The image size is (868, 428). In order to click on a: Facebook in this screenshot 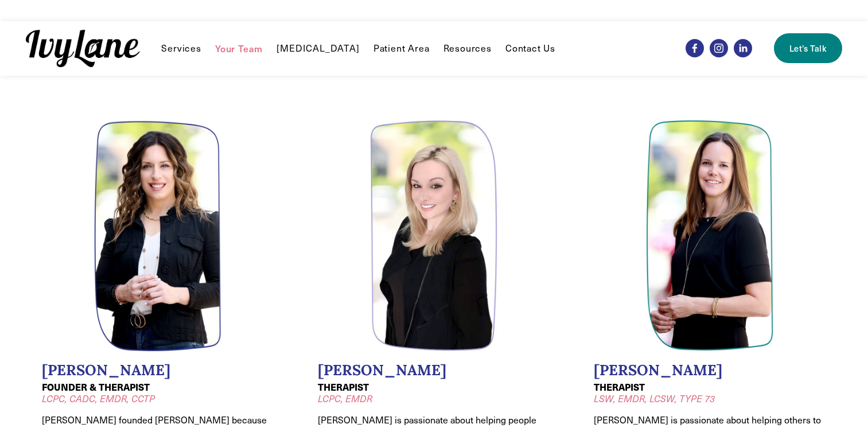, I will do `click(695, 48)`.